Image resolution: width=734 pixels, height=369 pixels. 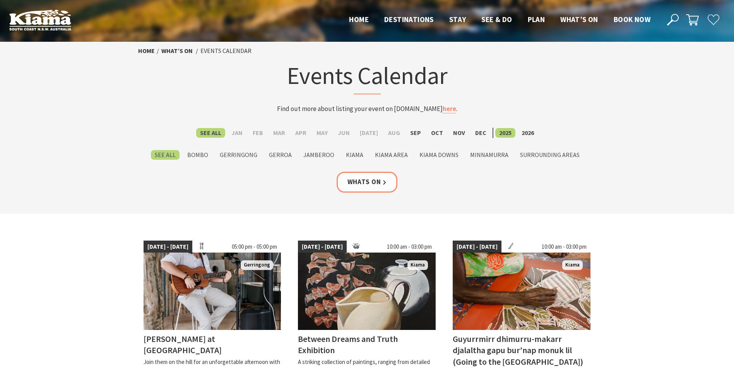 I want to click on label: 2025, so click(x=505, y=133).